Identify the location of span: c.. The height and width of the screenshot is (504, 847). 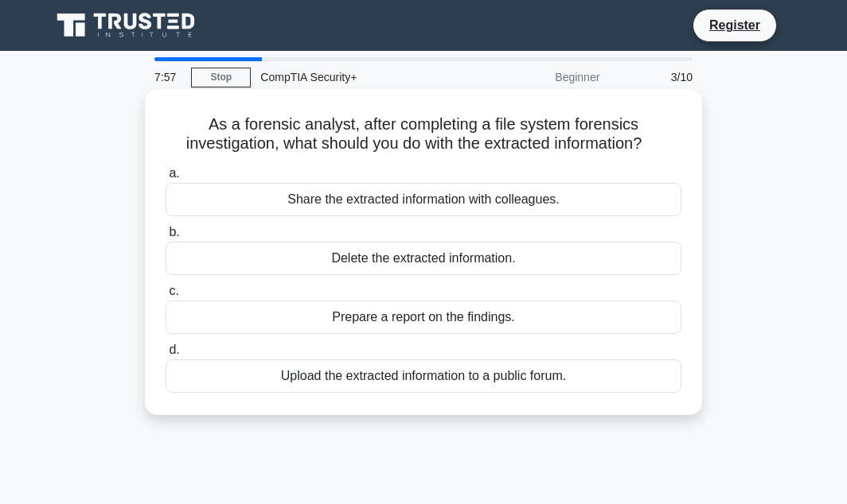
(174, 290).